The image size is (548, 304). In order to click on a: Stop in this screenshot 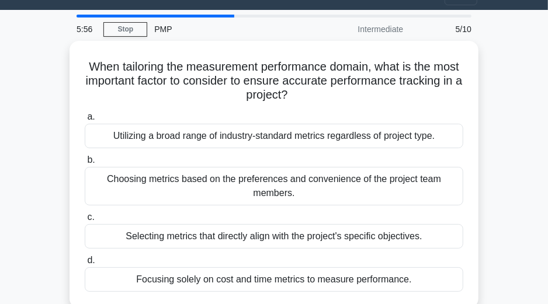, I will do `click(125, 29)`.